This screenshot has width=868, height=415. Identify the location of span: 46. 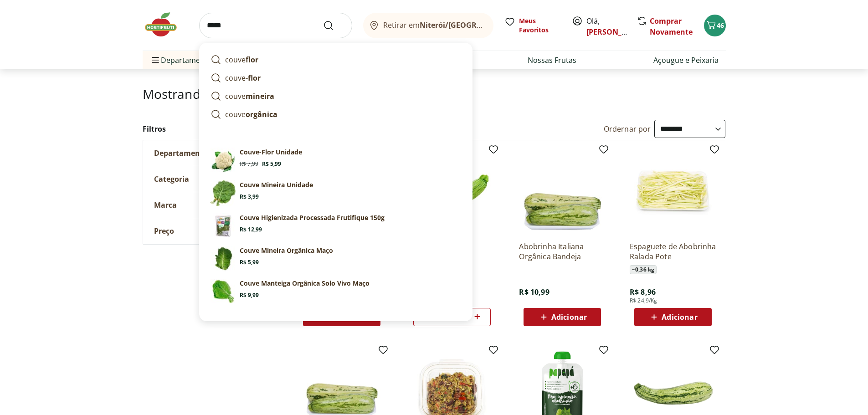
(720, 25).